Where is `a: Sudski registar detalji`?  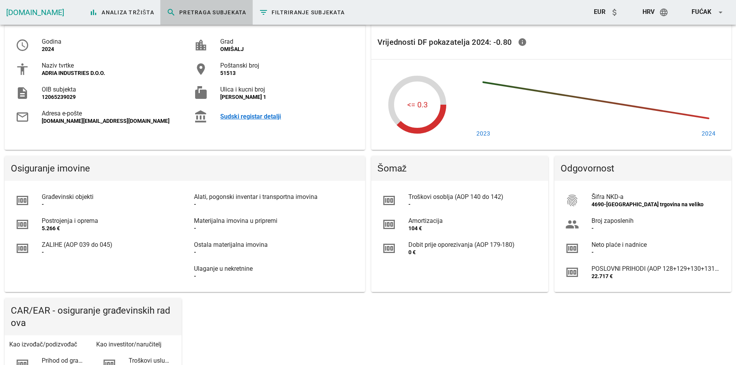 a: Sudski registar detalji is located at coordinates (287, 116).